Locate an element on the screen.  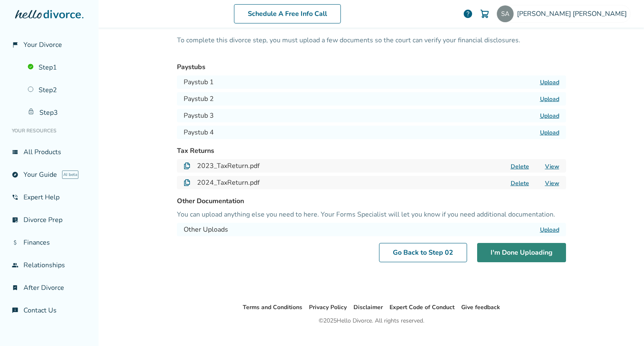
h3: Other Documentation is located at coordinates (371, 201).